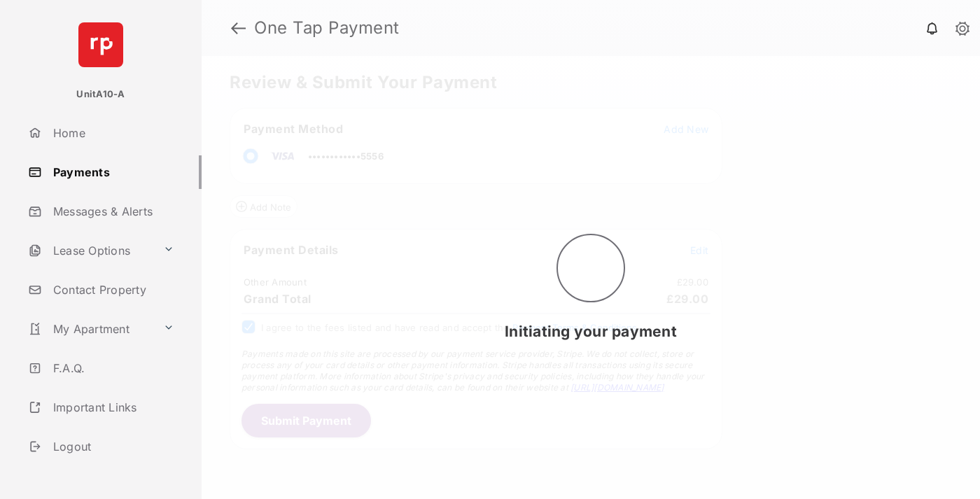 The width and height of the screenshot is (980, 499). I want to click on span: Initiating your payment, so click(590, 331).